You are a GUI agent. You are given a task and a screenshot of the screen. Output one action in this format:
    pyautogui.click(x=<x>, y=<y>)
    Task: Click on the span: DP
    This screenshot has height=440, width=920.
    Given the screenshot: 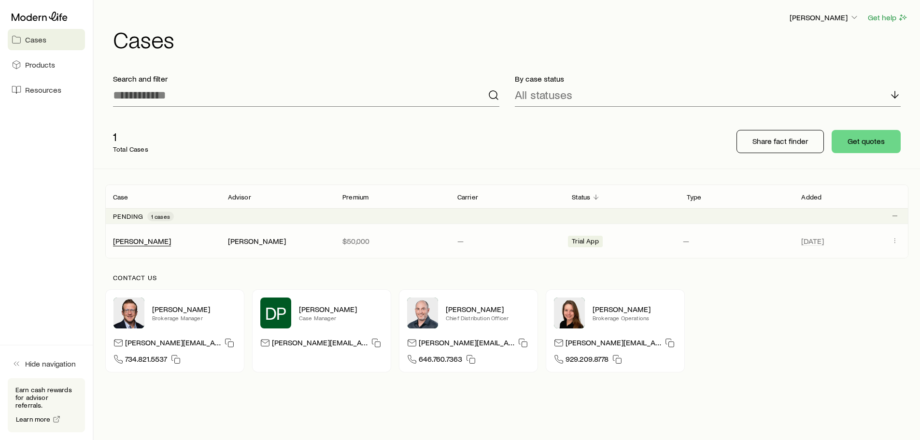 What is the action you would take?
    pyautogui.click(x=276, y=313)
    